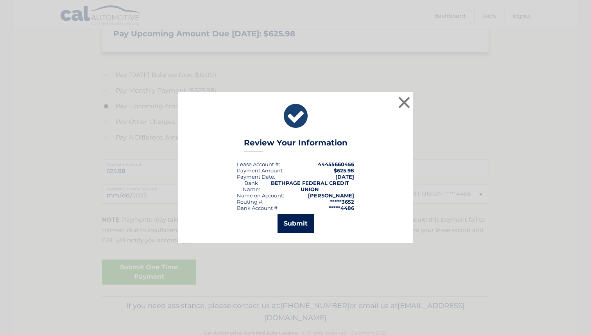 The height and width of the screenshot is (335, 591). I want to click on div: Name on Account:, so click(260, 195).